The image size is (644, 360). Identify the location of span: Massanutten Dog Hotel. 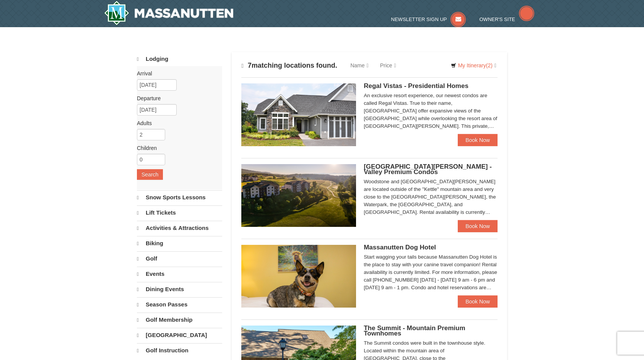
(399, 247).